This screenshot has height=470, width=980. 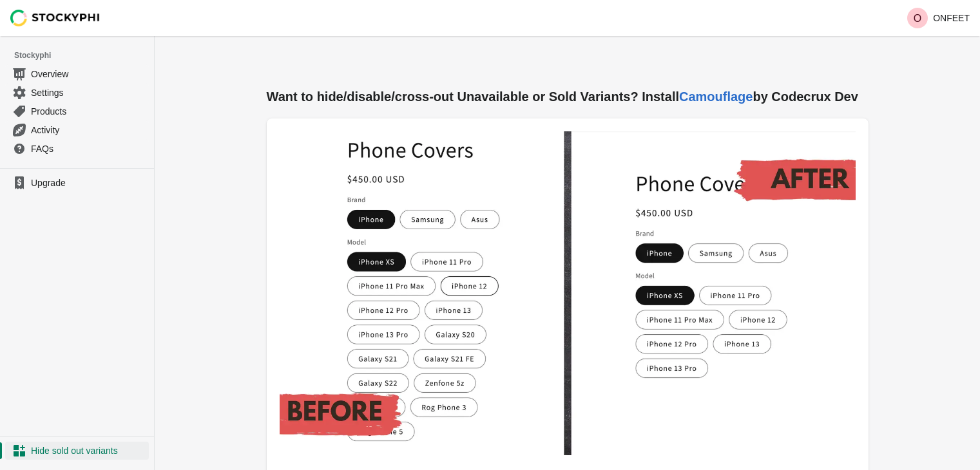 I want to click on text: O, so click(x=917, y=18).